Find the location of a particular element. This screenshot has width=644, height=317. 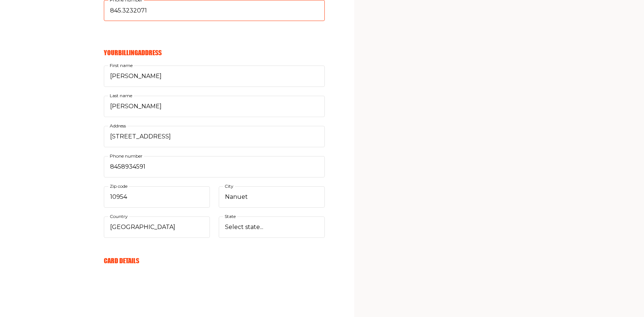

input: Zip code is located at coordinates (157, 197).